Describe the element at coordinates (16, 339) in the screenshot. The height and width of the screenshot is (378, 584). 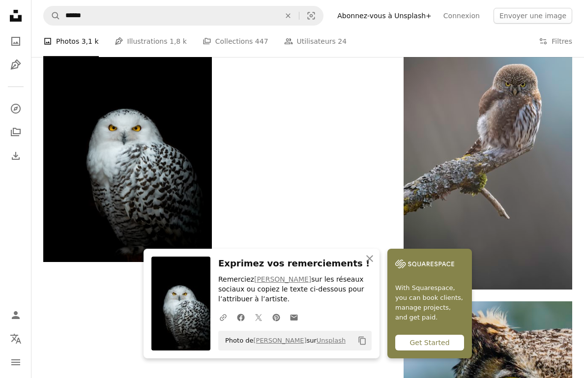
I see `button: Langue` at that location.